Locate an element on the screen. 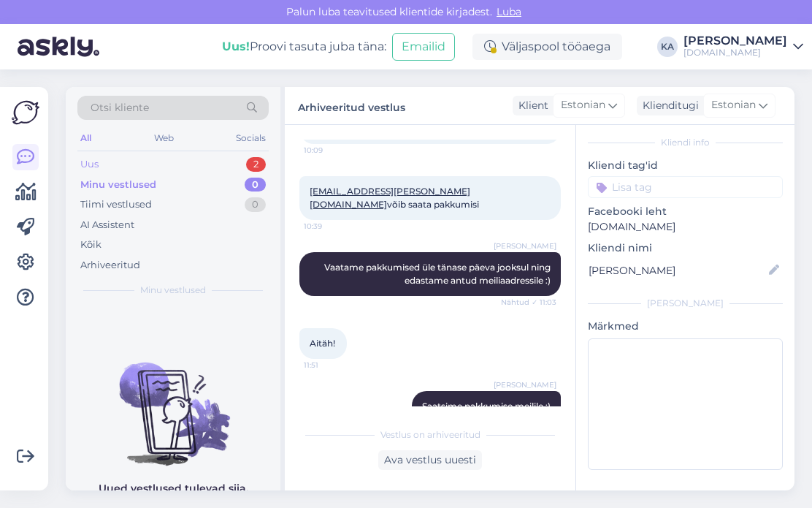 This screenshot has width=812, height=508. div: AI Assistent is located at coordinates (108, 225).